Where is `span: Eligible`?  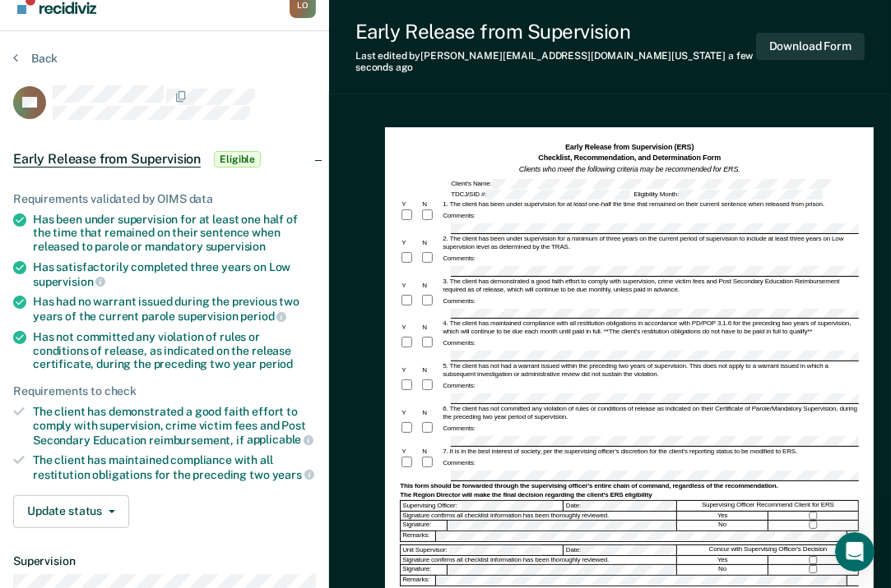
span: Eligible is located at coordinates (237, 159).